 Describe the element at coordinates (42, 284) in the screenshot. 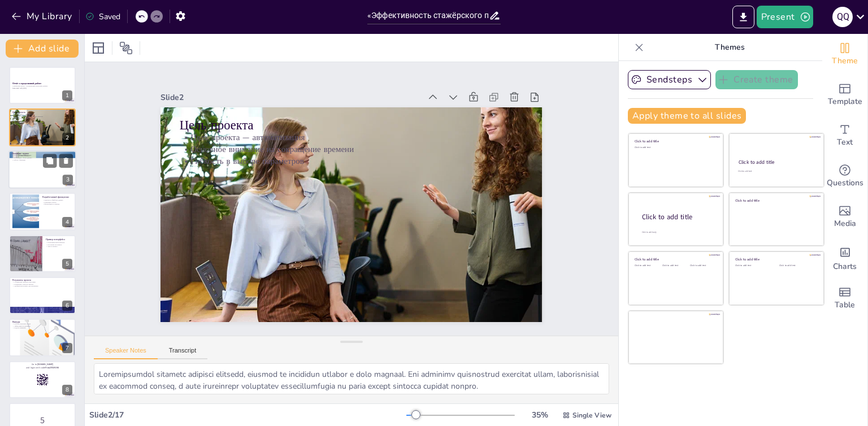

I see `p: Повышение точности анализа` at that location.